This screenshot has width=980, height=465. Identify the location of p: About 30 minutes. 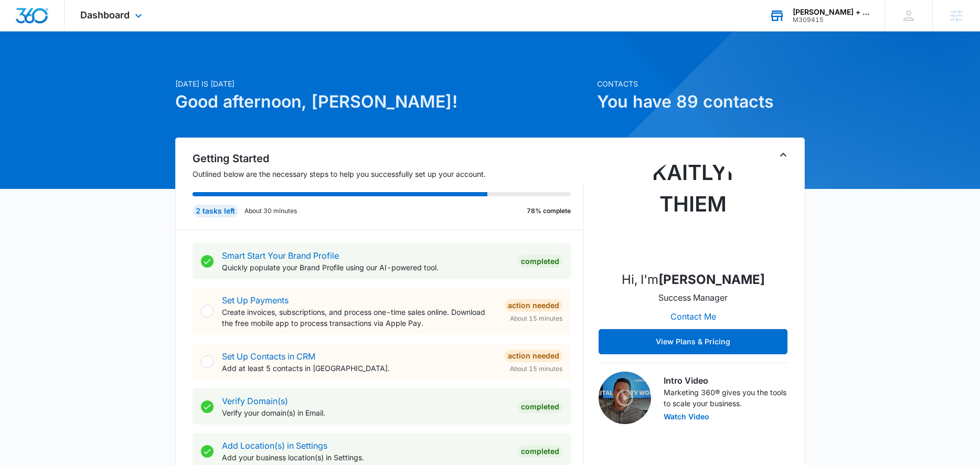
(271, 211).